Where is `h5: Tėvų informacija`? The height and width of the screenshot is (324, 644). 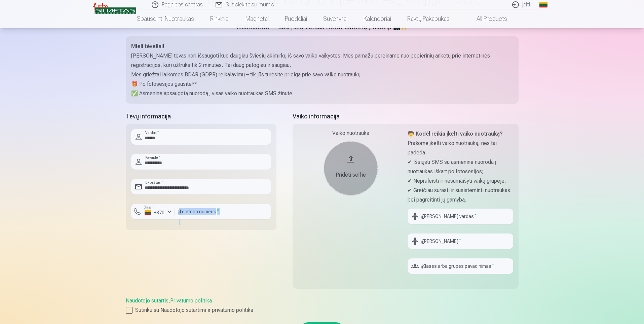
h5: Tėvų informacija is located at coordinates (201, 117).